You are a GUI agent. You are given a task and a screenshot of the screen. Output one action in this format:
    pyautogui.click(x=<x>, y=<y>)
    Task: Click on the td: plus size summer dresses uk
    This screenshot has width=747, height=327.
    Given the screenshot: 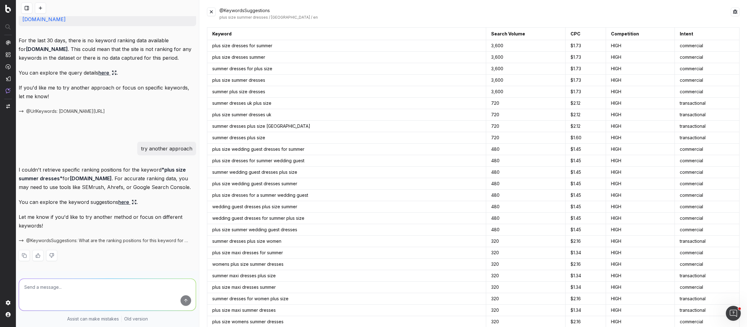 What is the action you would take?
    pyautogui.click(x=347, y=115)
    